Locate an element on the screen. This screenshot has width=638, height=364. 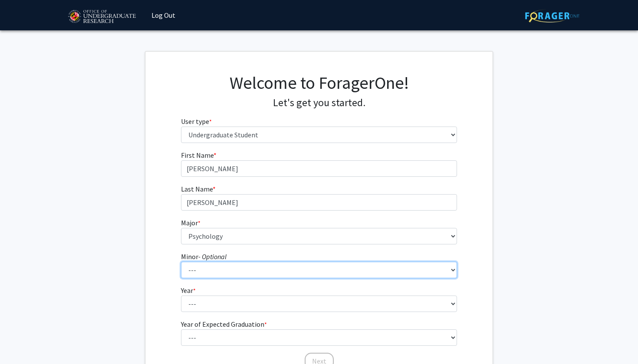
label: Major is located at coordinates (191, 223).